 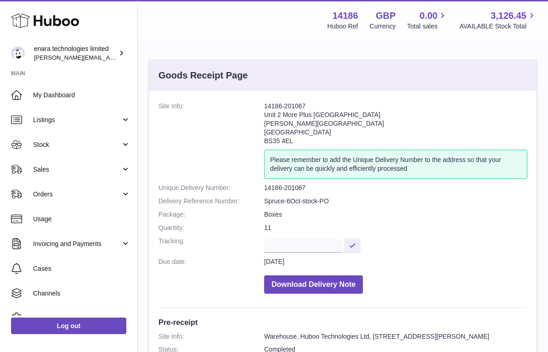 I want to click on span: My Dashboard, so click(x=82, y=95).